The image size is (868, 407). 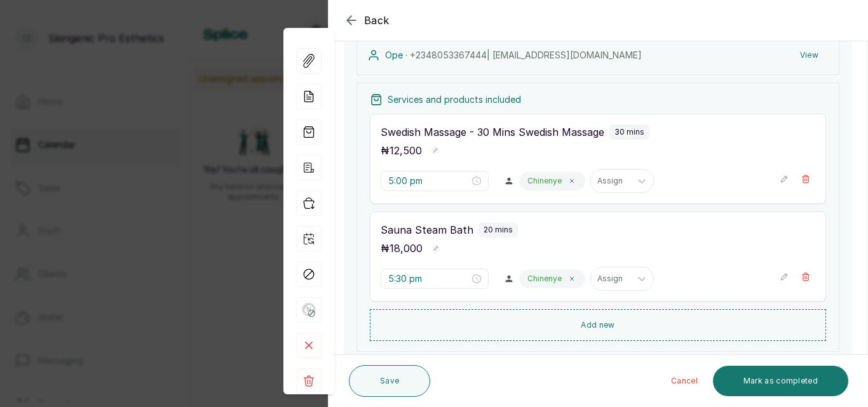 I want to click on button: Cancel, so click(x=685, y=381).